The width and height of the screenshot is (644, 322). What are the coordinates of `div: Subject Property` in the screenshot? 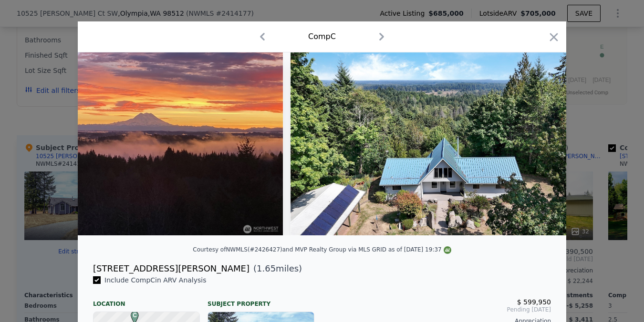 It's located at (261, 300).